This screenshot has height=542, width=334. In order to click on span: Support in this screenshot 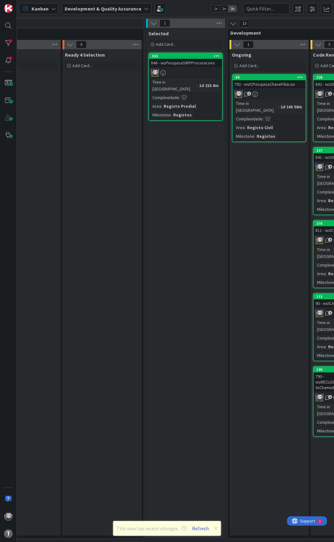, I will do `click(20, 5)`.